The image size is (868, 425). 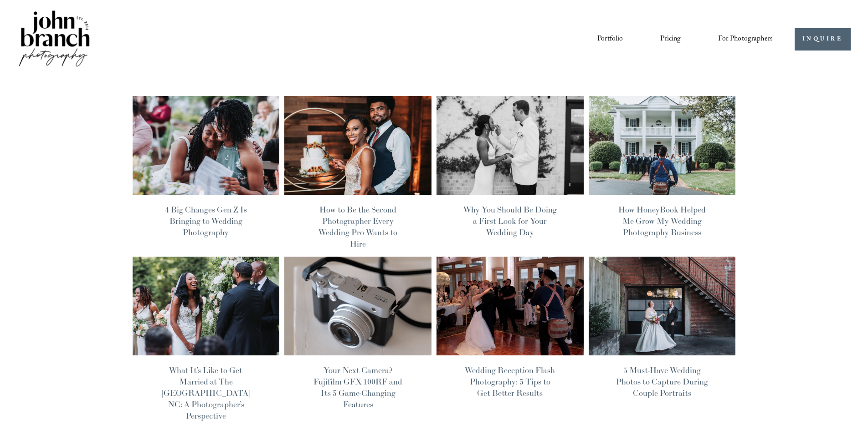 What do you see at coordinates (358, 145) in the screenshot?
I see `img: How to Be the Second Photographer Every Wedding Pro Wants to Hire` at bounding box center [358, 145].